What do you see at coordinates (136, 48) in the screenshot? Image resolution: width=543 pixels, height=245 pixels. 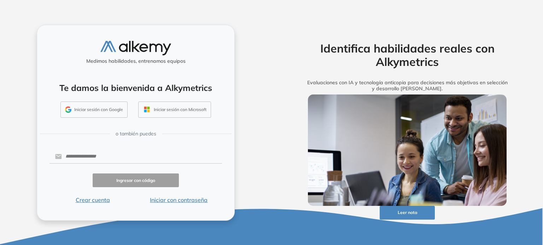 I see `img: logo-alkemy` at bounding box center [136, 48].